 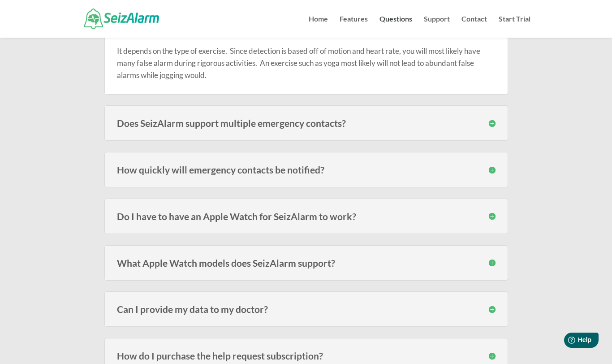 I want to click on a: Home, so click(x=318, y=26).